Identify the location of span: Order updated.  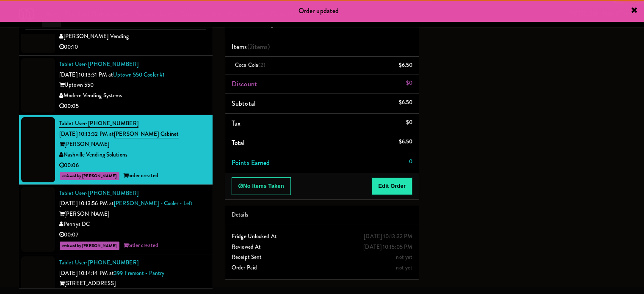
(318, 11).